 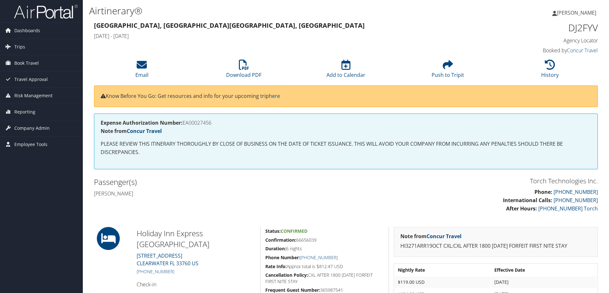 What do you see at coordinates (142, 71) in the screenshot?
I see `a: Email` at bounding box center [142, 71].